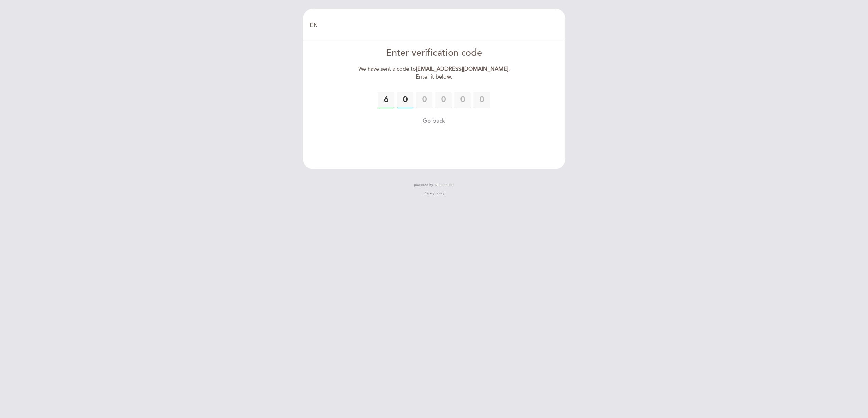  What do you see at coordinates (434, 73) in the screenshot?
I see `div: We have sent a code to . Enter it below.` at bounding box center [434, 73].